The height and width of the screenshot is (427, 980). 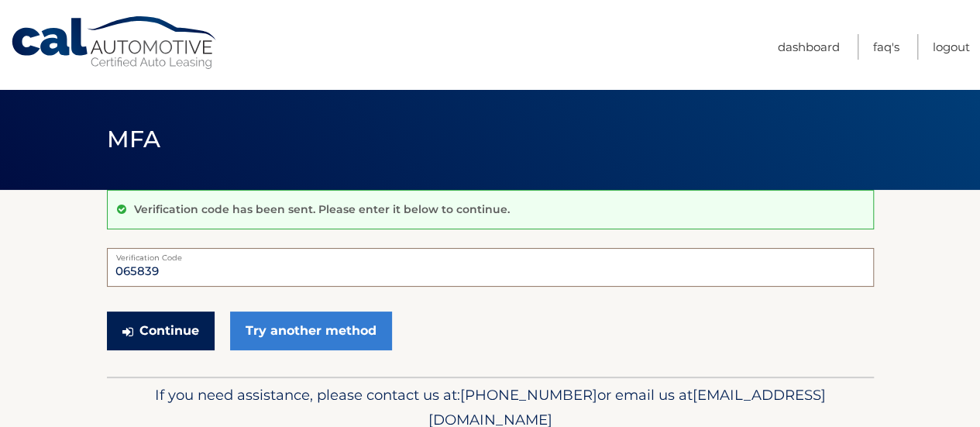 I want to click on a: FAQ's, so click(x=886, y=47).